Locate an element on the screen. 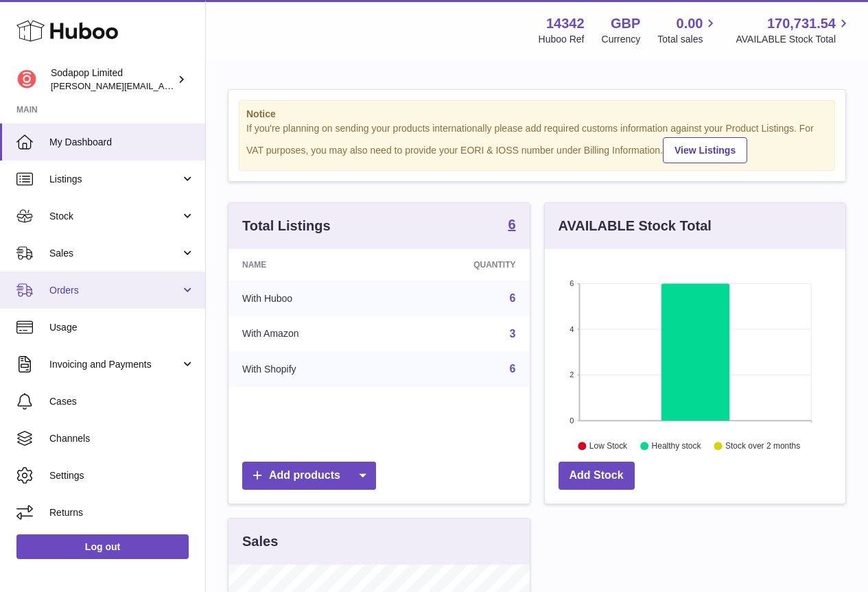 The width and height of the screenshot is (868, 592). text: 2 is located at coordinates (572, 375).